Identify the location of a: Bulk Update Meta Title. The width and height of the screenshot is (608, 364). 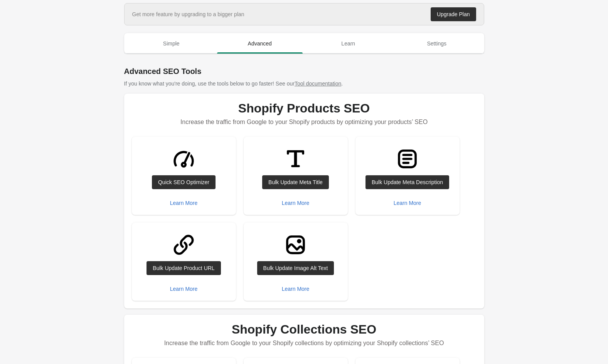
(295, 182).